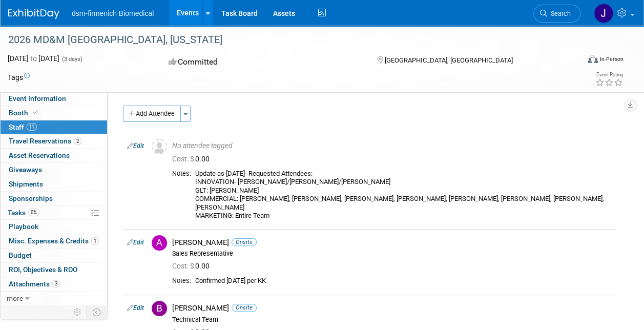 The image size is (644, 330). Describe the element at coordinates (24, 213) in the screenshot. I see `span: Tasks` at that location.